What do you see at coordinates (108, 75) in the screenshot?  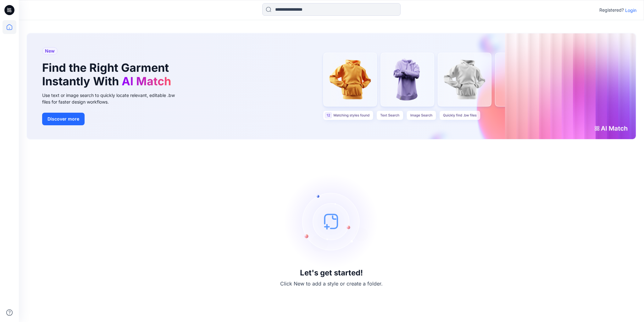 I see `h1: Find the Right Garment Instantly With` at bounding box center [108, 75].